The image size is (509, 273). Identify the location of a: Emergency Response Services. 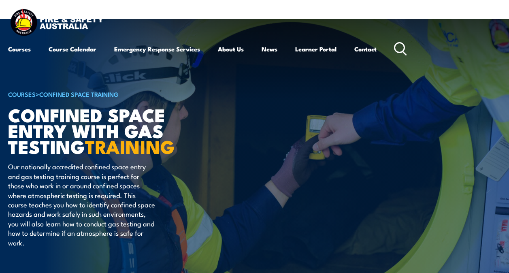
(157, 49).